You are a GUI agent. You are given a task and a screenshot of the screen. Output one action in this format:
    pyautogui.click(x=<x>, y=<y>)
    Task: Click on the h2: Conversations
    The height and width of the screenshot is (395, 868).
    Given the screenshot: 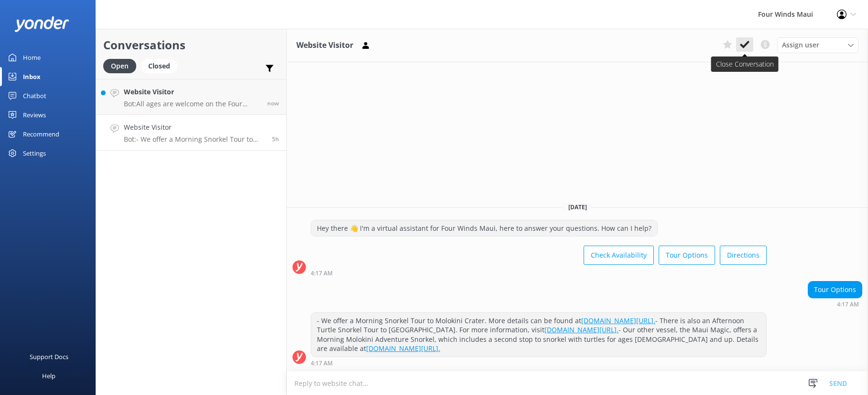 What is the action you would take?
    pyautogui.click(x=191, y=45)
    